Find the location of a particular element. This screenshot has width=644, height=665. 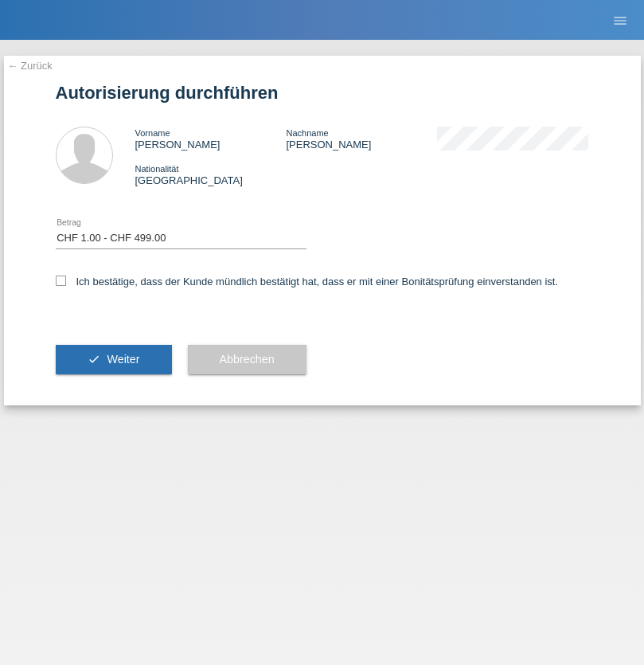

i: menu is located at coordinates (620, 21).